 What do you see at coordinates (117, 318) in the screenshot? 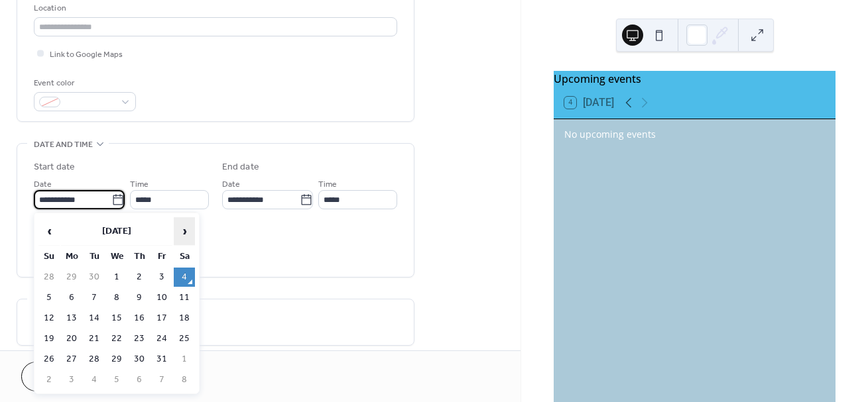
I see `td: 15` at bounding box center [117, 318].